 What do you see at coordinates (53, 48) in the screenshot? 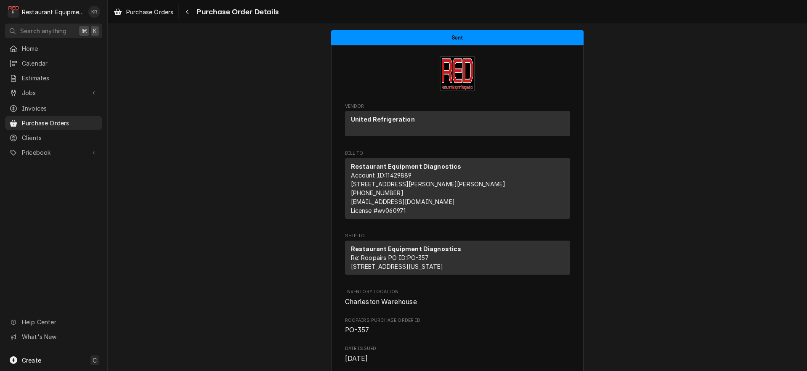
I see `a: Home` at bounding box center [53, 48].